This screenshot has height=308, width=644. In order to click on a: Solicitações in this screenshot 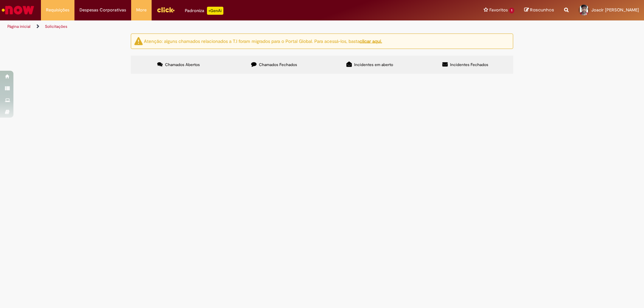, I will do `click(56, 27)`.